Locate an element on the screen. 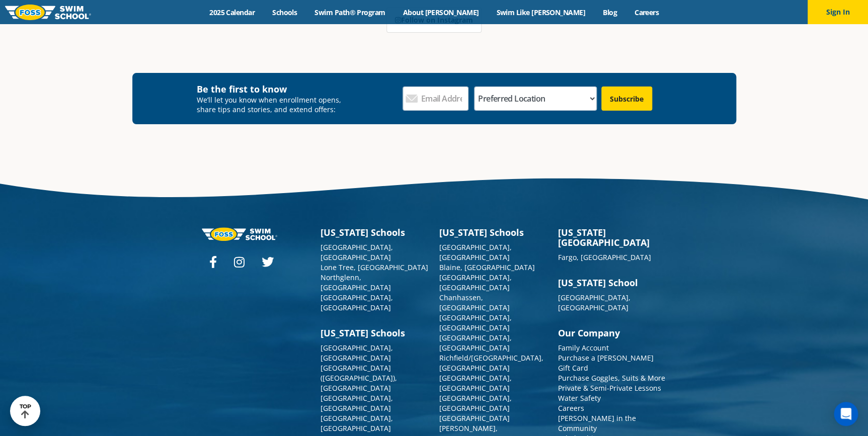 Image resolution: width=868 pixels, height=436 pixels. a: Blog is located at coordinates (609, 12).